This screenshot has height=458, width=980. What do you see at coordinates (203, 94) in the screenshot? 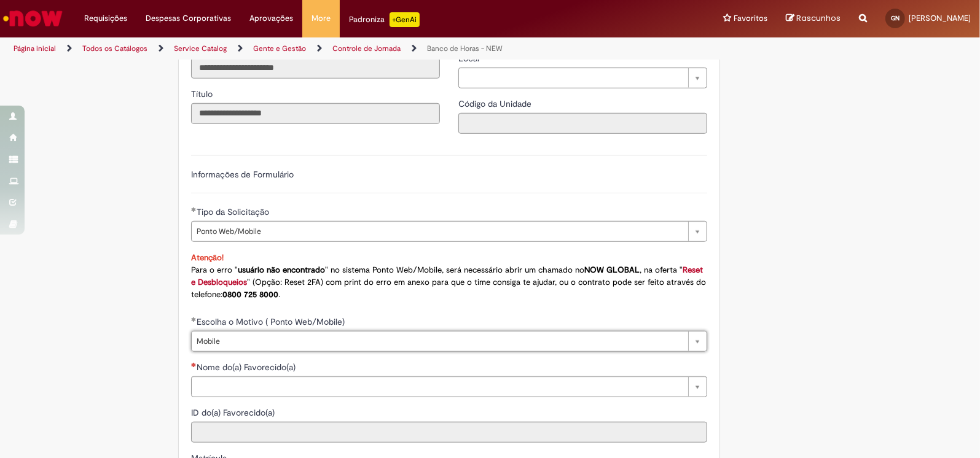
I see `span: Somente leitura - Título` at bounding box center [203, 94].